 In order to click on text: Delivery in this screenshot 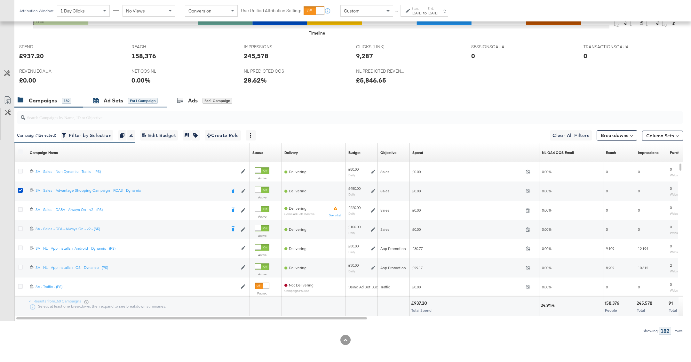, I will do `click(641, 17)`.